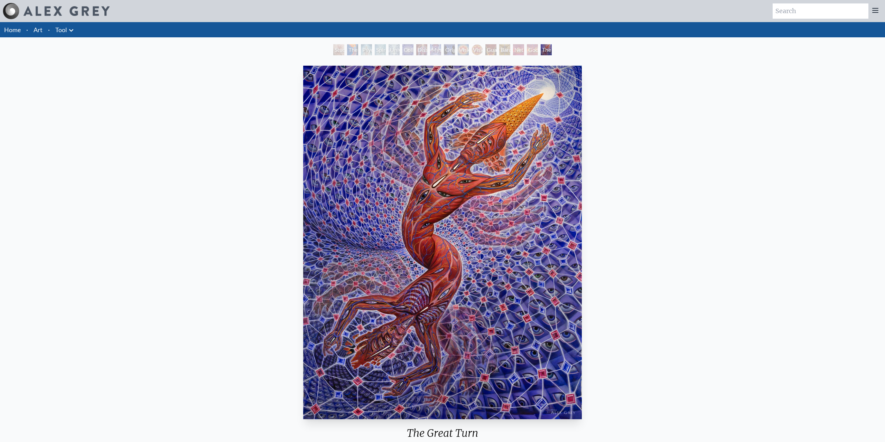  I want to click on a: Home, so click(12, 30).